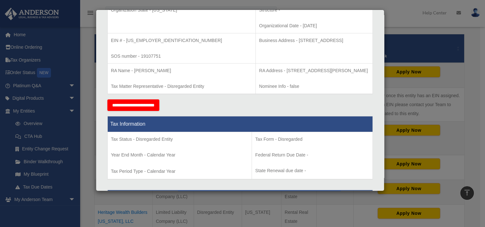  I want to click on p: Tax Status - Disregarded Entity, so click(179, 139).